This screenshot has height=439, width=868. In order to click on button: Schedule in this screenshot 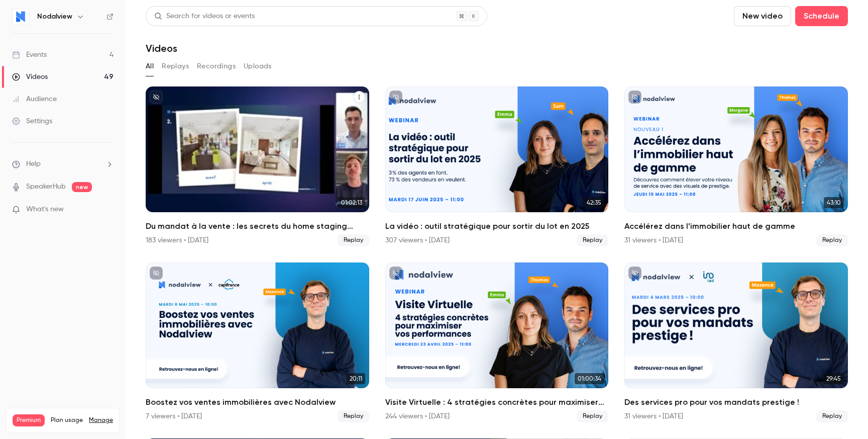, I will do `click(822, 16)`.